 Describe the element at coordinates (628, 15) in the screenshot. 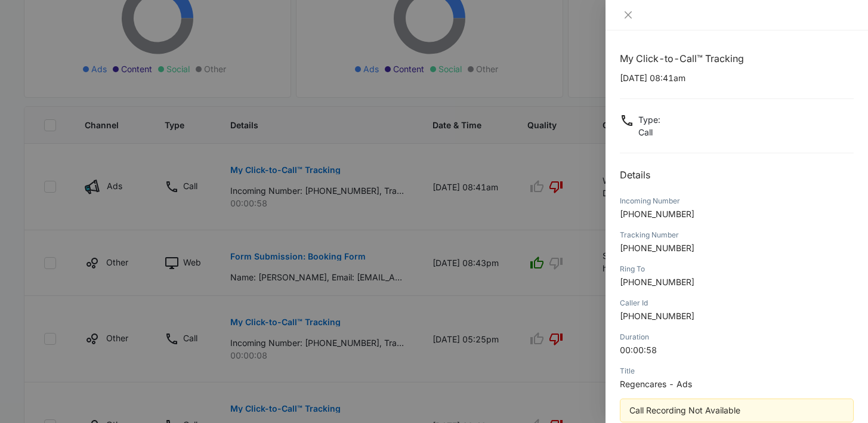

I see `button: Close` at that location.